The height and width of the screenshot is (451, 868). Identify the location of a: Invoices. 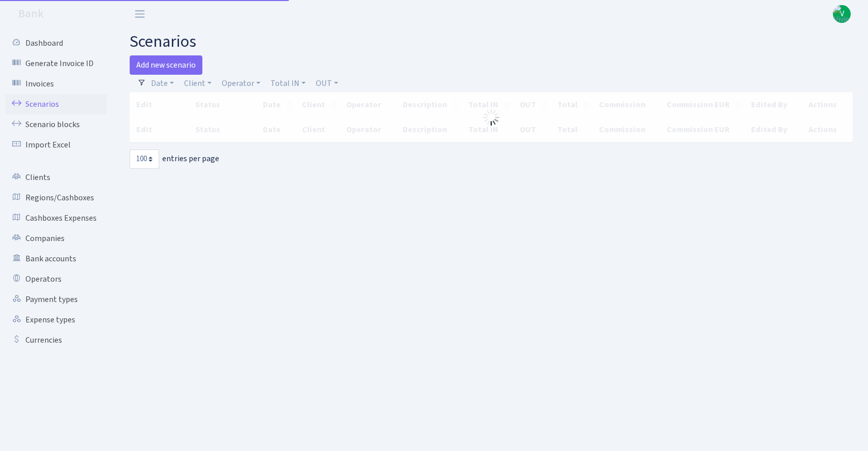
(56, 84).